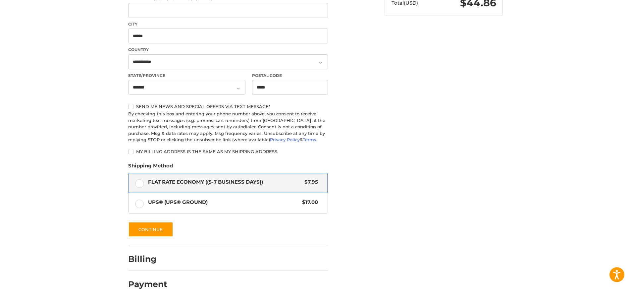 This screenshot has width=631, height=302. I want to click on label: Country, so click(228, 50).